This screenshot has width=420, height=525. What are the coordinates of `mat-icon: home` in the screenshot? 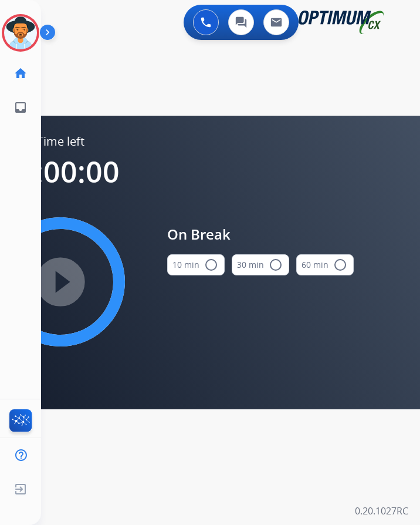 It's located at (21, 73).